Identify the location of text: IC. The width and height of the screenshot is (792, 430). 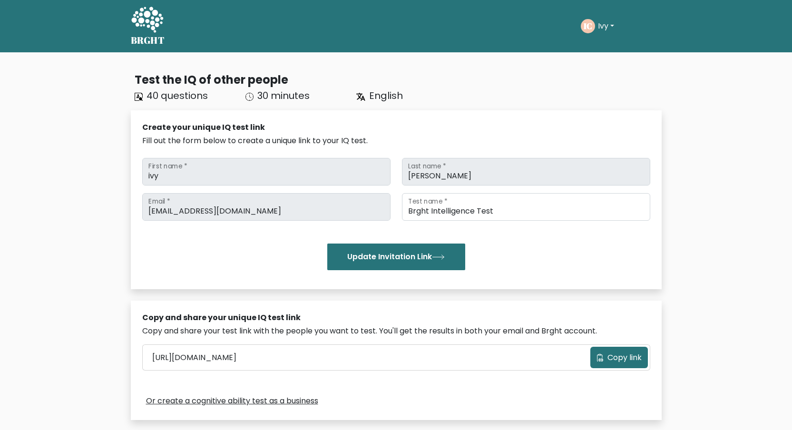
(588, 26).